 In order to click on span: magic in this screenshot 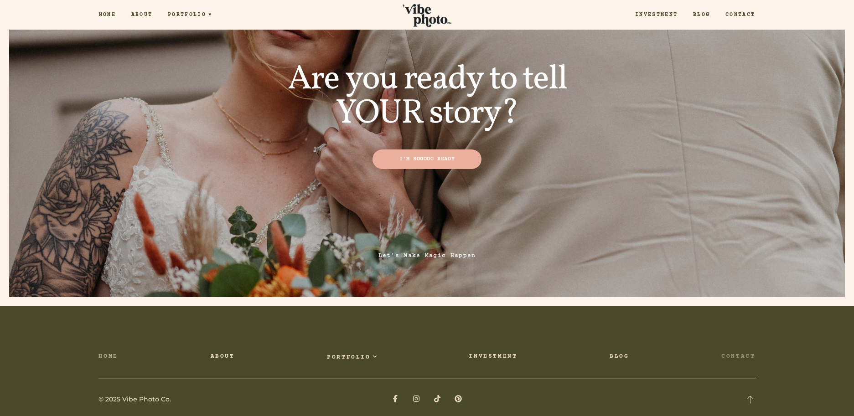, I will do `click(436, 256)`.